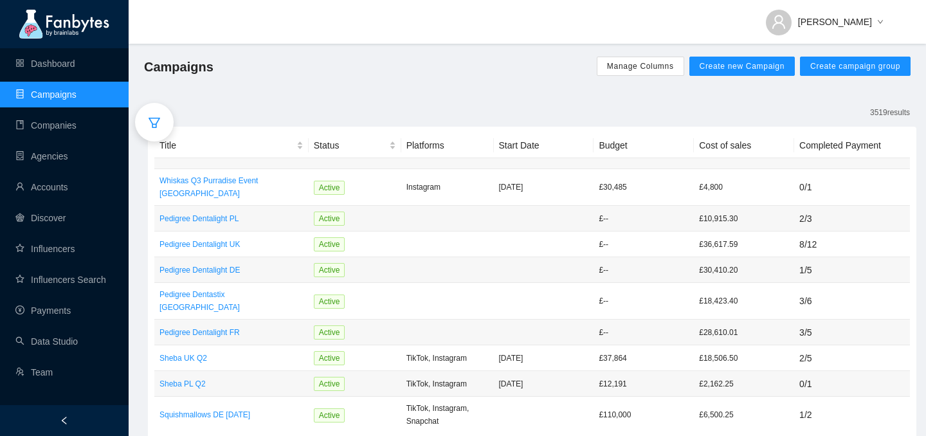 This screenshot has width=926, height=436. Describe the element at coordinates (644, 187) in the screenshot. I see `p: £ 30,485` at that location.